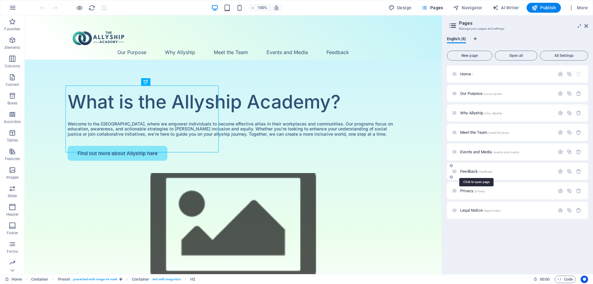  What do you see at coordinates (492, 94) in the screenshot?
I see `span: /our-purpose` at bounding box center [492, 94].